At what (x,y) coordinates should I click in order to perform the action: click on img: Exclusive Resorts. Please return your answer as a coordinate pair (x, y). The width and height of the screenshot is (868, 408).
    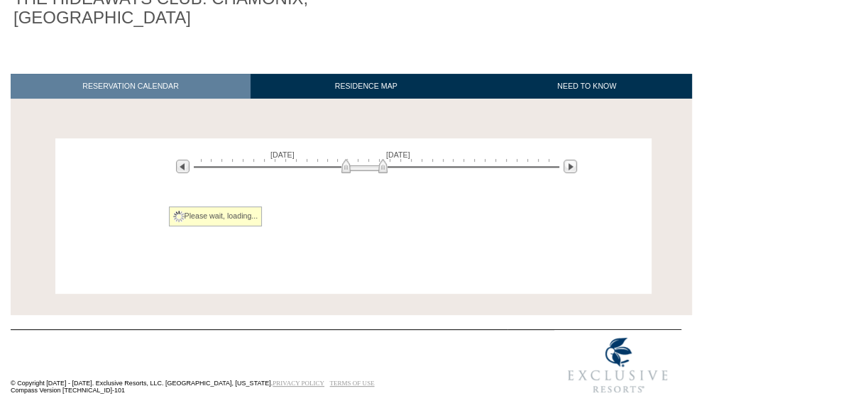
    Looking at the image, I should click on (617, 365).